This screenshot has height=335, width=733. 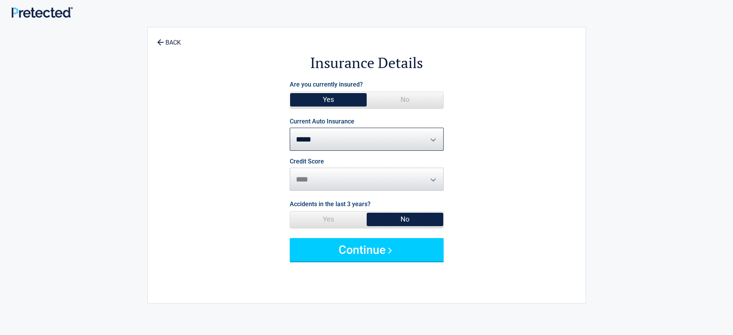 What do you see at coordinates (330, 204) in the screenshot?
I see `label: Accidents in the last 3 years?` at bounding box center [330, 204].